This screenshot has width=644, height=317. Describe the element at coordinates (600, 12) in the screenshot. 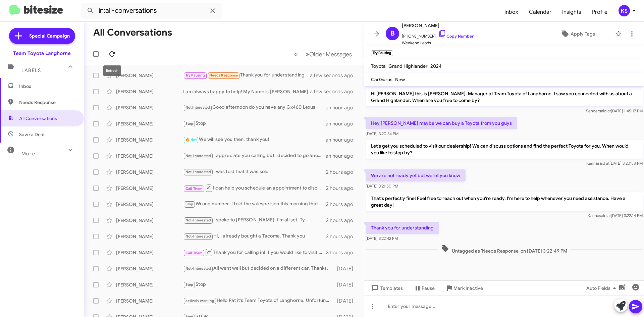

I see `a: Profile` at that location.